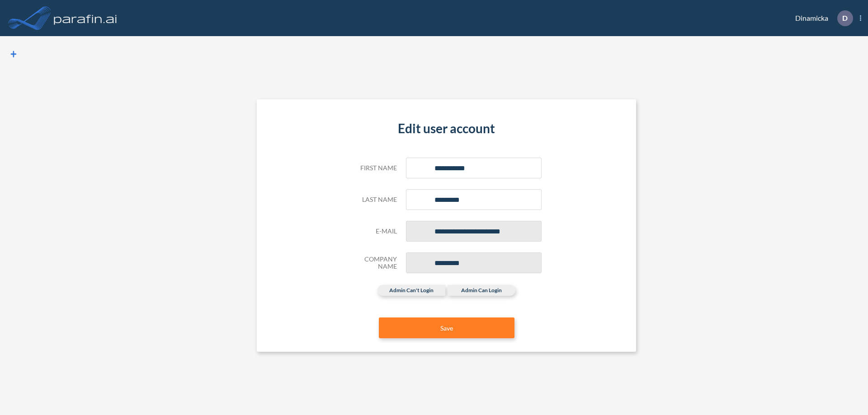  Describe the element at coordinates (374, 199) in the screenshot. I see `h5: Last name` at that location.